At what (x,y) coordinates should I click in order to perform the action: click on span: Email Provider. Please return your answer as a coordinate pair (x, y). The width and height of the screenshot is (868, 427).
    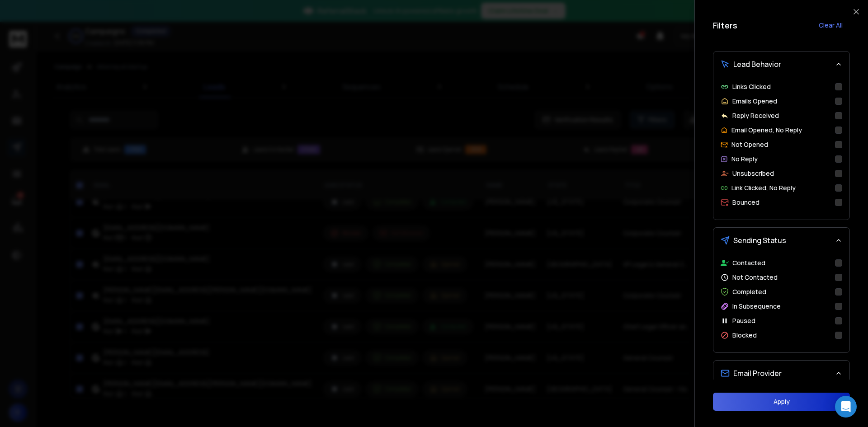
    Looking at the image, I should click on (758, 373).